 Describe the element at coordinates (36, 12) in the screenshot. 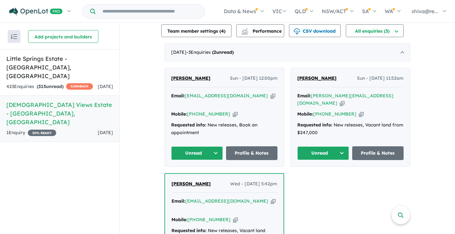

I see `img: Openlot PRO Logo White` at that location.